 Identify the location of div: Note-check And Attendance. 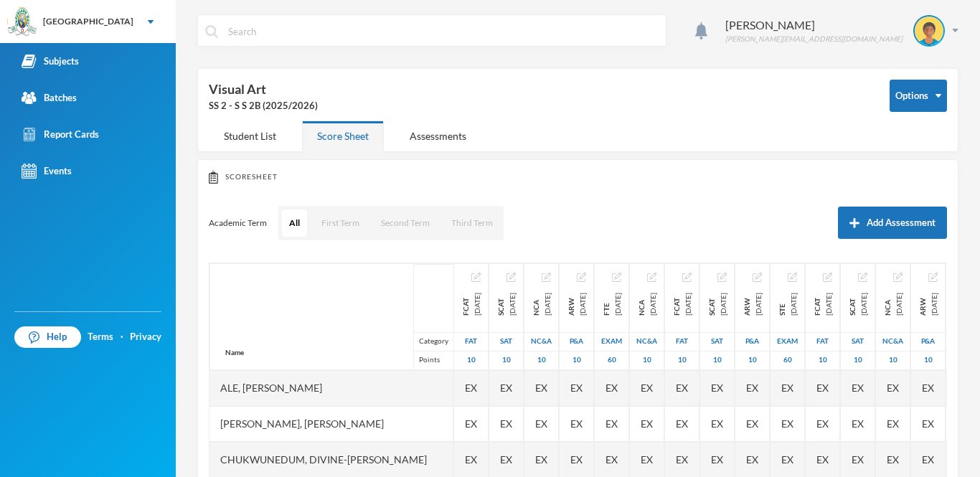
(541, 304).